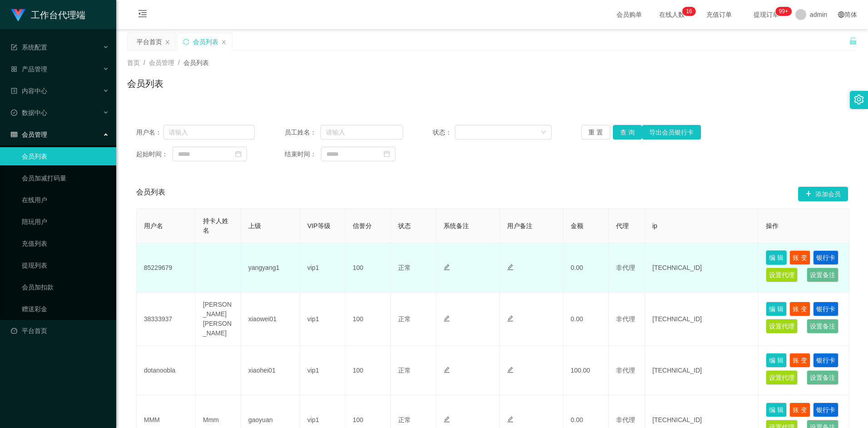 The width and height of the screenshot is (868, 428). What do you see at coordinates (577, 226) in the screenshot?
I see `span: 金额` at bounding box center [577, 226].